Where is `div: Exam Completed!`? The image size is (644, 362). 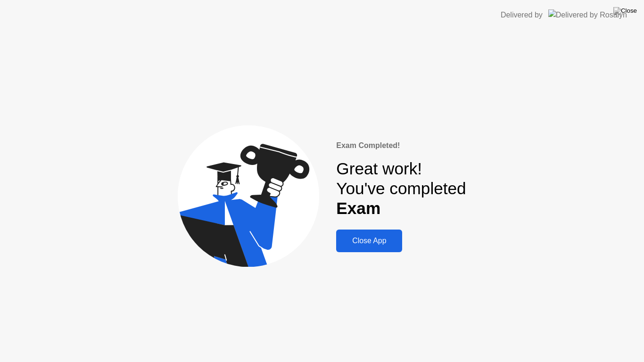 div: Exam Completed! is located at coordinates (401, 145).